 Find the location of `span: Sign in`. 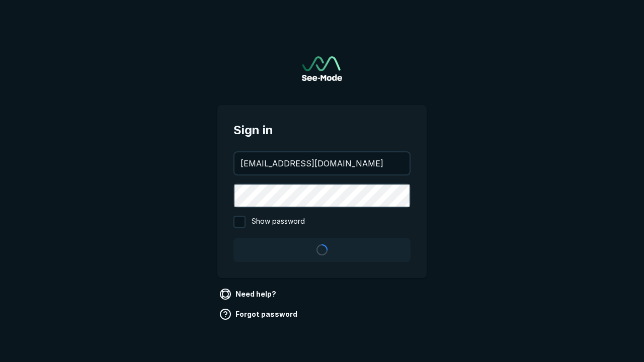

span: Sign in is located at coordinates (322, 131).